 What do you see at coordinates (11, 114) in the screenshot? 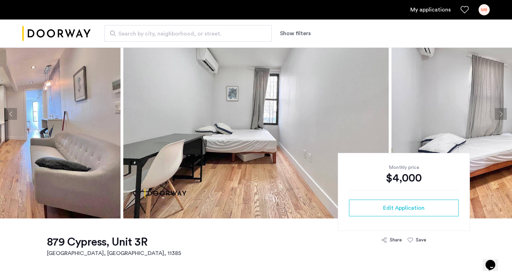
I see `button: Previous apartment` at bounding box center [11, 114].